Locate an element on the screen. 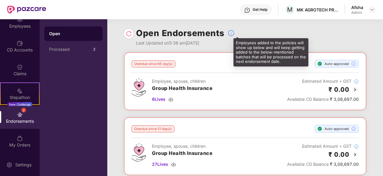 This screenshot has width=383, height=176. div: Employees added to the policies will show up below and will keep getting added to the below-menti... is located at coordinates (271, 52).